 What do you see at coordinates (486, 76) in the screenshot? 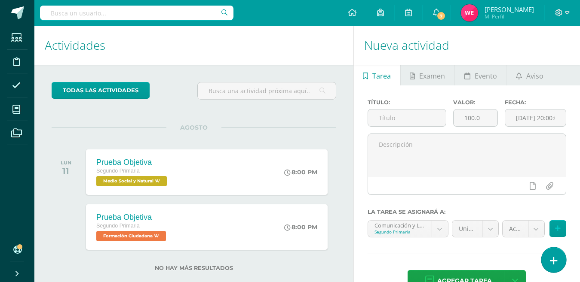
I see `span: Evento` at bounding box center [486, 76].